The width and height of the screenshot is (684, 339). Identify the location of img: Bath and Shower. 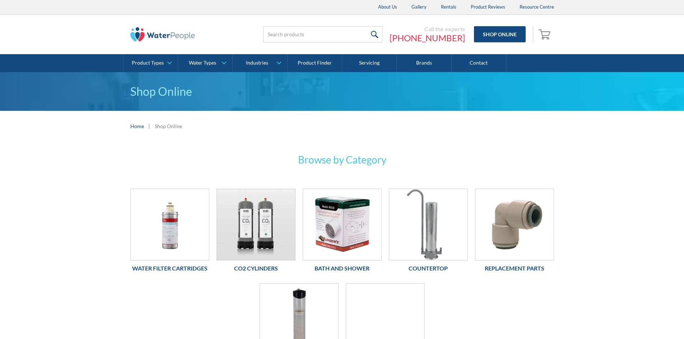
(342, 225).